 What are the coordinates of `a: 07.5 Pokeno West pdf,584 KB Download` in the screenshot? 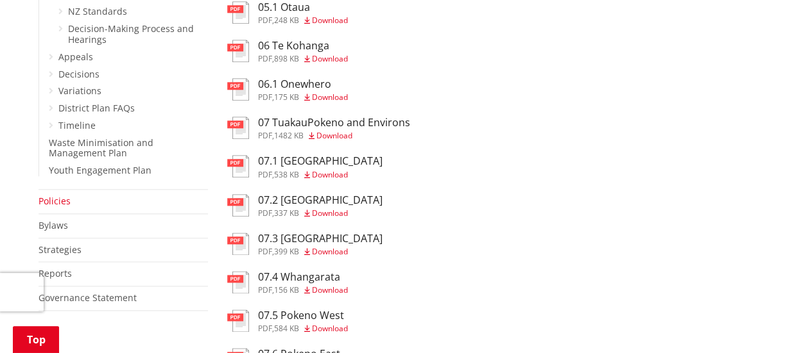 It's located at (287, 321).